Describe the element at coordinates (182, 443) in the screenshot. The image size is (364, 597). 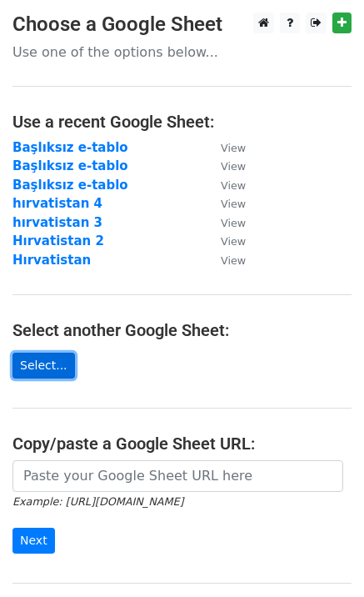
I see `h4: Copy/paste a Google Sheet URL:` at that location.